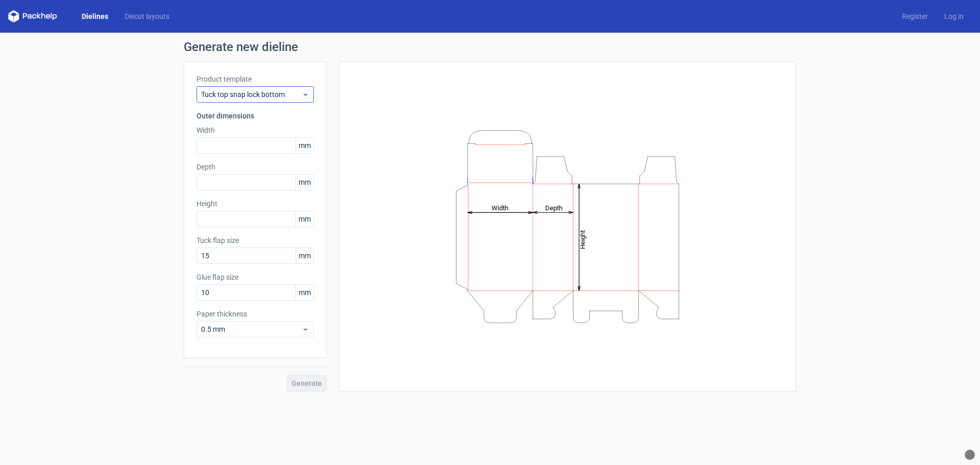  What do you see at coordinates (95, 17) in the screenshot?
I see `a: Dielines` at bounding box center [95, 17].